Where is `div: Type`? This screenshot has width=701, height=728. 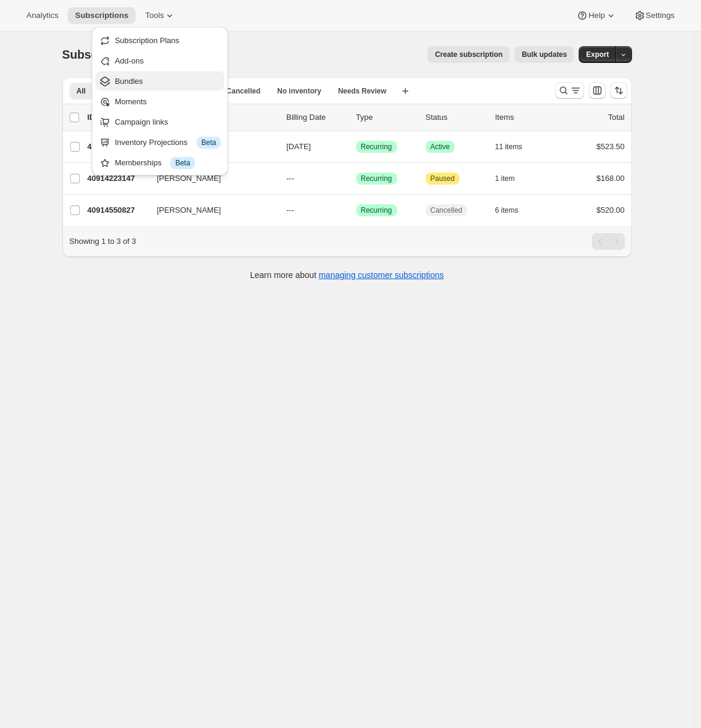
div: Type is located at coordinates (386, 117).